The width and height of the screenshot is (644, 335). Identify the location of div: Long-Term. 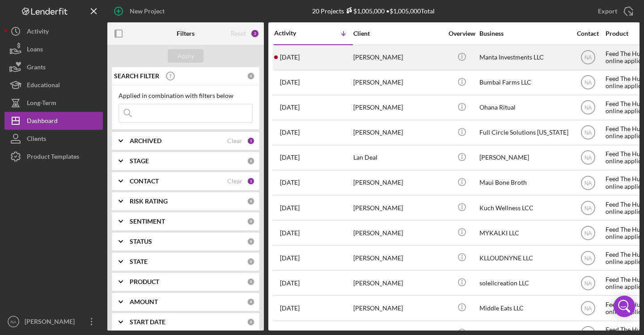
(42, 104).